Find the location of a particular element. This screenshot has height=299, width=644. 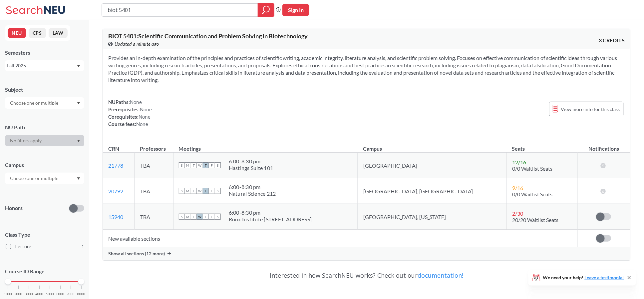

div: Fall 2025Dropdown arrow is located at coordinates (44, 66).